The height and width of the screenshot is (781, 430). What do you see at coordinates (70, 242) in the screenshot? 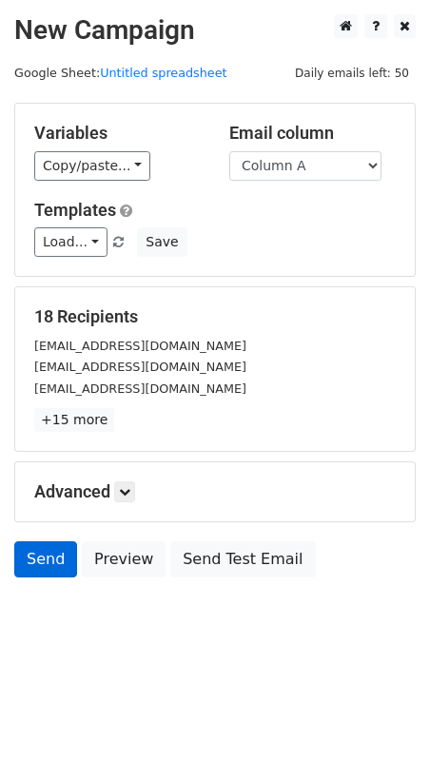
I see `a: Load...` at bounding box center [70, 242].